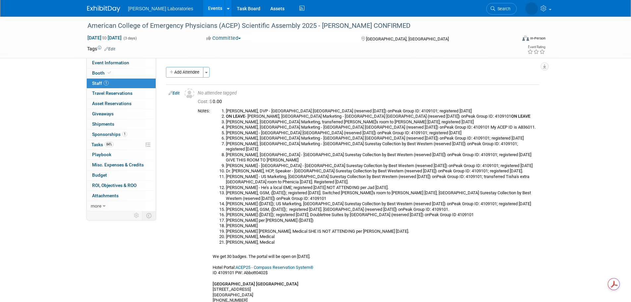 This screenshot has width=631, height=302. What do you see at coordinates (99, 175) in the screenshot?
I see `span: Budget` at bounding box center [99, 175].